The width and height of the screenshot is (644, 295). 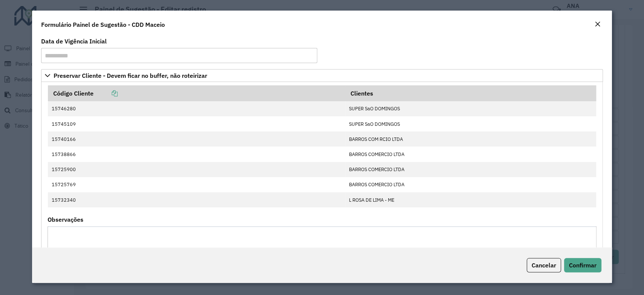 What do you see at coordinates (544, 265) in the screenshot?
I see `button: Cancelar` at bounding box center [544, 265].